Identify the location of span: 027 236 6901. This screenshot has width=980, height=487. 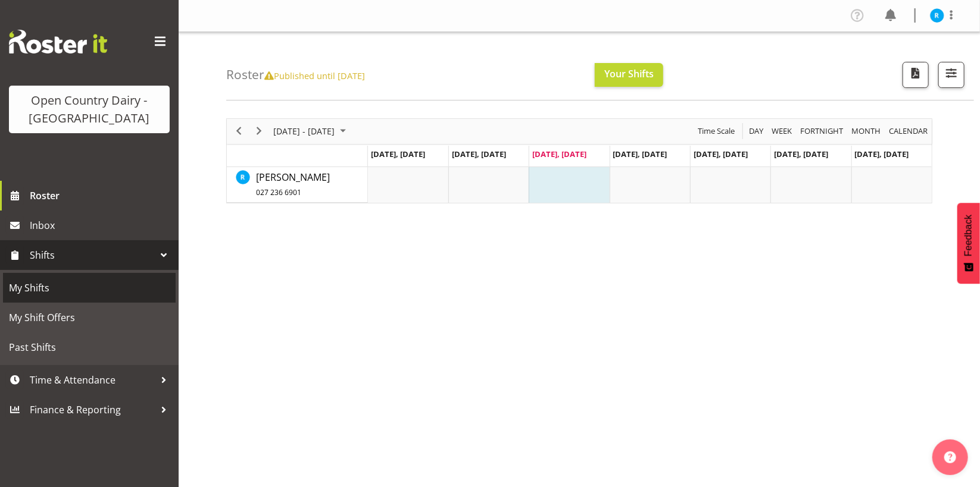
(279, 192).